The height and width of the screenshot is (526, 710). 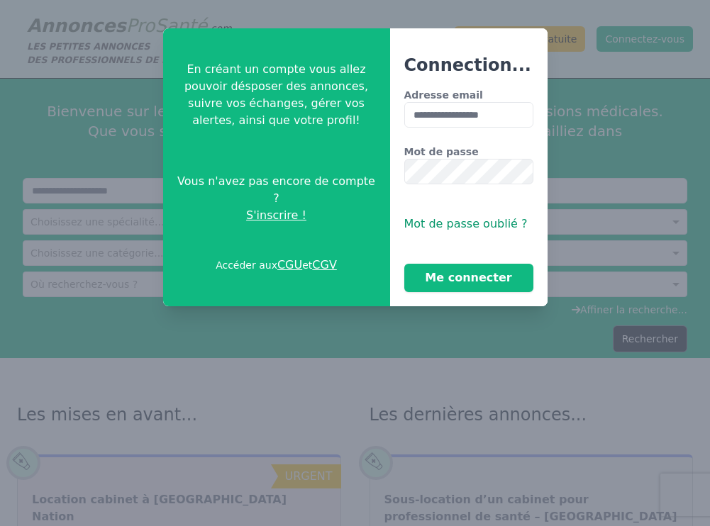 I want to click on label: Adresse email, so click(x=469, y=95).